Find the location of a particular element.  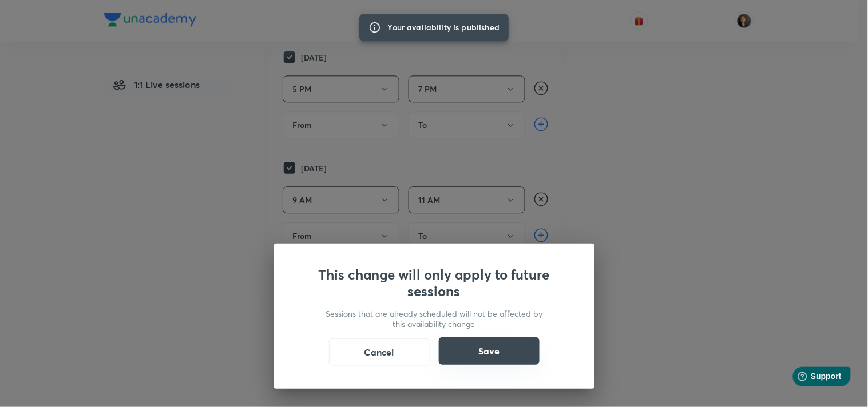

button: Cancel is located at coordinates (379, 352).